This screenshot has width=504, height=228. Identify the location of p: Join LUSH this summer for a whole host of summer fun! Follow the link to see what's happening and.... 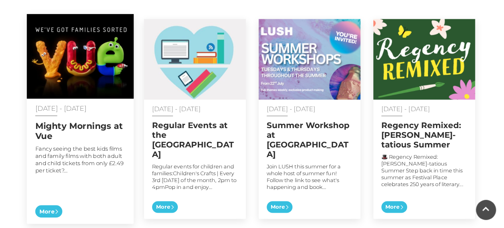
(309, 177).